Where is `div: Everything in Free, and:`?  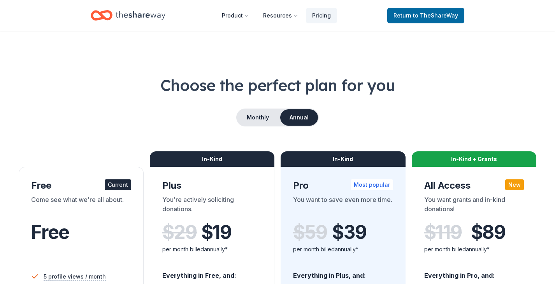 div: Everything in Free, and: is located at coordinates (212, 273).